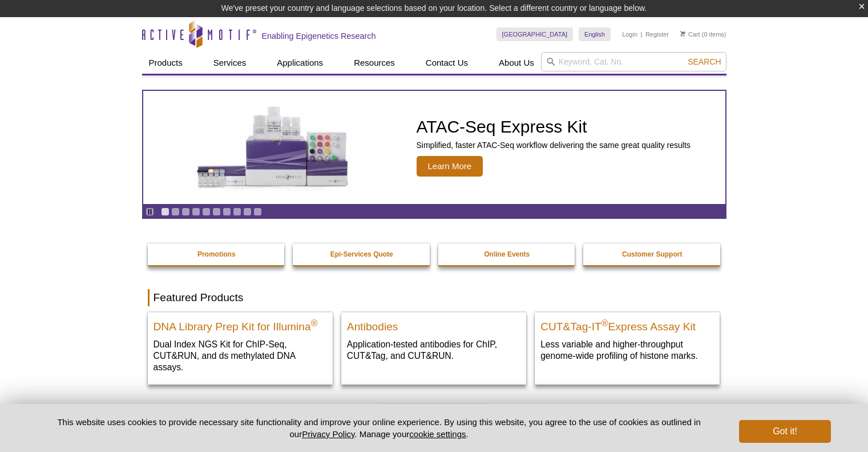 This screenshot has height=452, width=868. I want to click on a: Go to slide 1, so click(165, 211).